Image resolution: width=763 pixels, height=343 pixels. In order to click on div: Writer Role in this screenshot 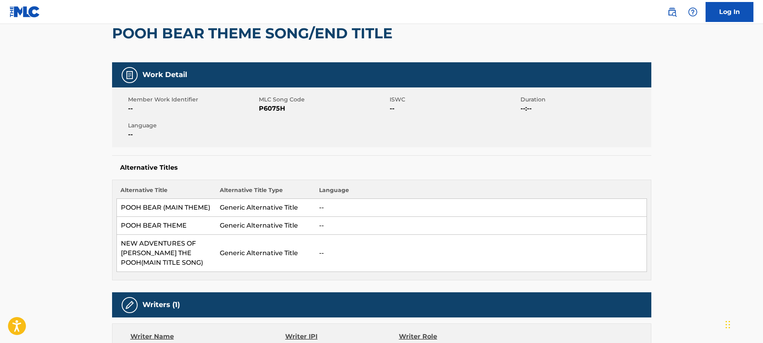, I will do `click(450, 336)`.